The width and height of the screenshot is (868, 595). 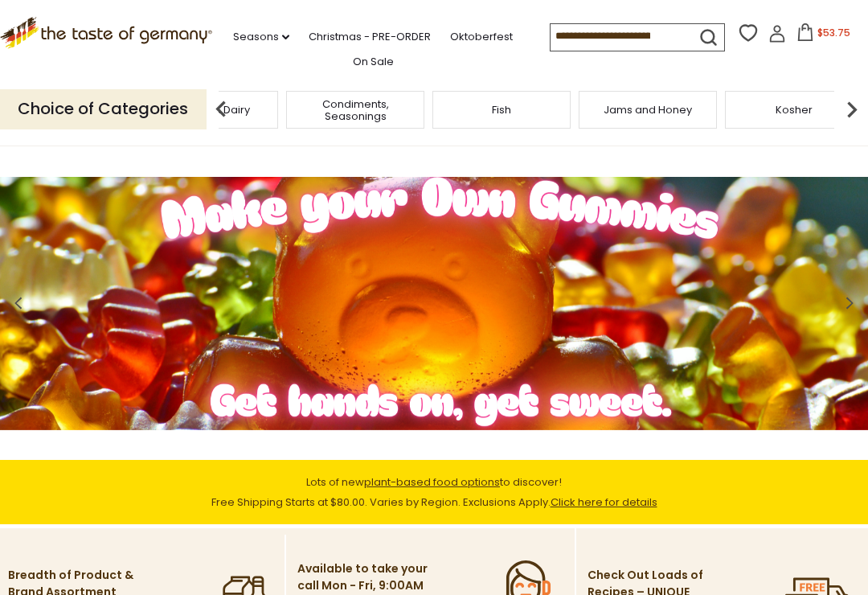 I want to click on a: Seasons, so click(x=262, y=37).